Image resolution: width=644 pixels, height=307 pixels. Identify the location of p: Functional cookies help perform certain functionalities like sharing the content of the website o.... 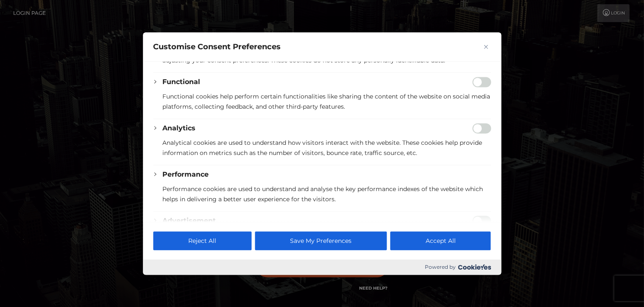
(326, 102).